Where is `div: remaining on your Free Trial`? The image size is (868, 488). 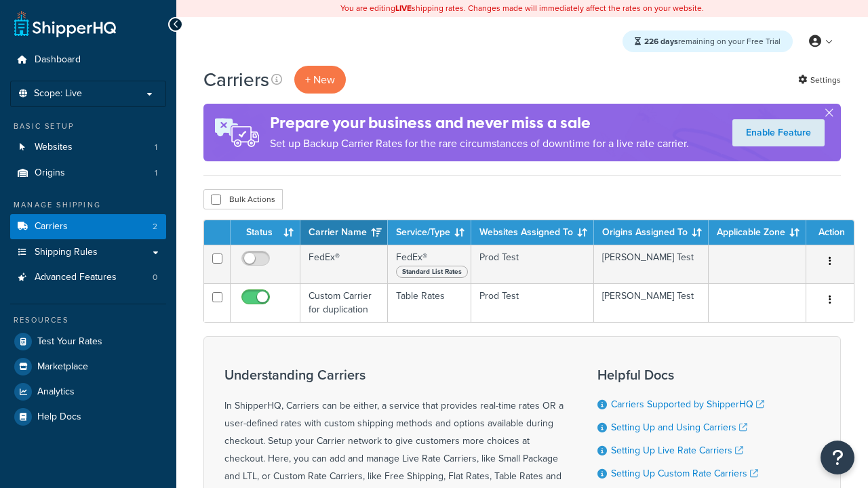
div: remaining on your Free Trial is located at coordinates (707, 42).